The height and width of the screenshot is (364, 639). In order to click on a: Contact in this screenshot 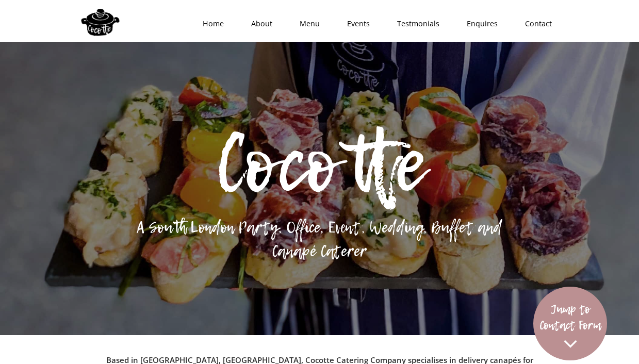, I will do `click(535, 24)`.